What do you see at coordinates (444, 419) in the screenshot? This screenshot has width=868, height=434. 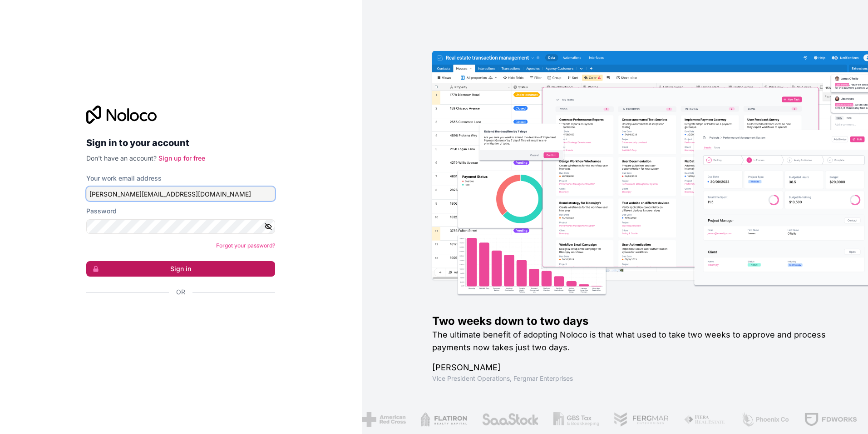 I see `img: /assets/flatiron-C8eUkumj.png` at bounding box center [444, 419].